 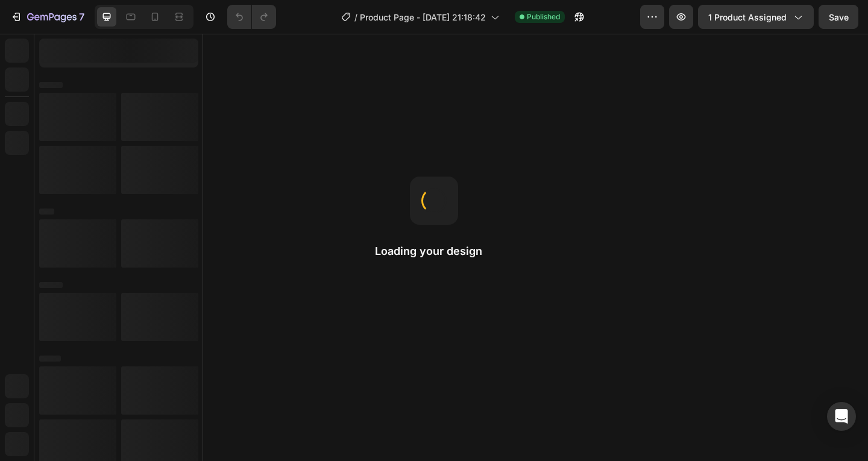 What do you see at coordinates (251, 17) in the screenshot?
I see `div: Undo/Redo` at bounding box center [251, 17].